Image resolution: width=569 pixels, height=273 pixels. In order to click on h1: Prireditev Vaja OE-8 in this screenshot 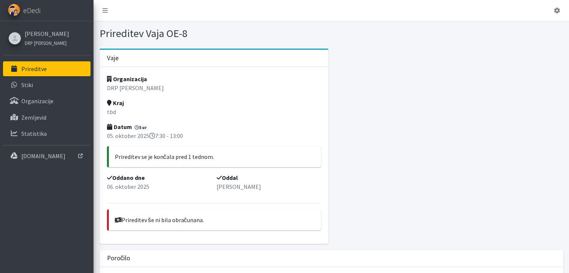, I will do `click(214, 33)`.